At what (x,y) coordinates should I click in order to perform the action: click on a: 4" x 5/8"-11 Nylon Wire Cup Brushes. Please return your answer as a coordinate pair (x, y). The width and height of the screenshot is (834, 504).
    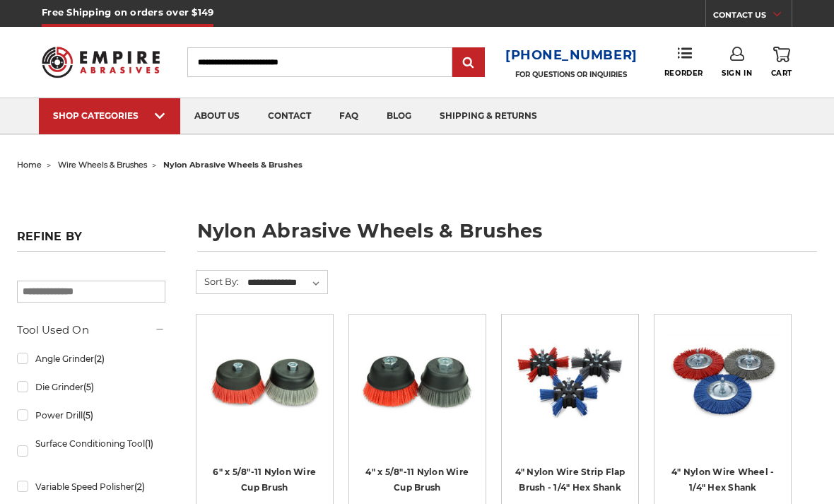
    Looking at the image, I should click on (417, 382).